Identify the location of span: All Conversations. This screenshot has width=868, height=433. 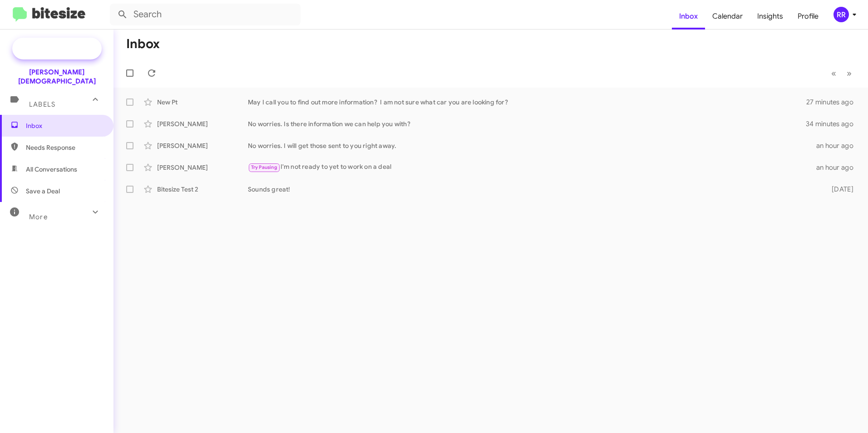
(51, 169).